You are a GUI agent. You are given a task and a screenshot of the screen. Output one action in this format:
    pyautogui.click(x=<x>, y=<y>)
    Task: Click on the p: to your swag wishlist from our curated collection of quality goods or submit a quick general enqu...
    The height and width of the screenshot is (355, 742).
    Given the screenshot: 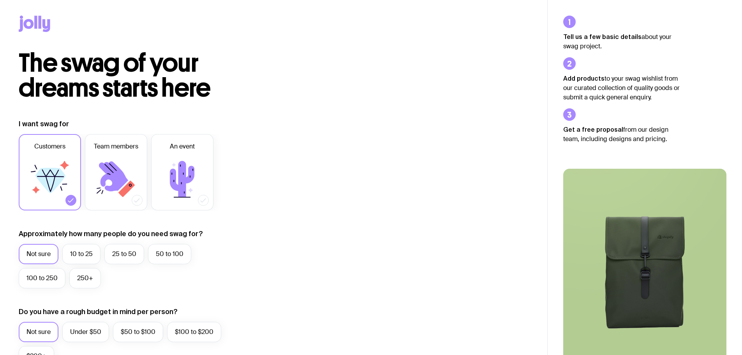 What is the action you would take?
    pyautogui.click(x=622, y=88)
    